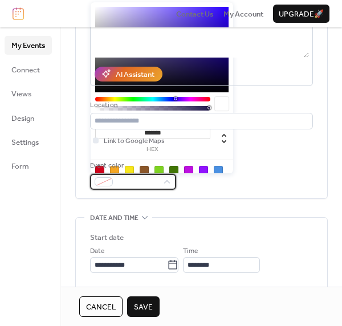  What do you see at coordinates (21, 94) in the screenshot?
I see `span: Views` at bounding box center [21, 94].